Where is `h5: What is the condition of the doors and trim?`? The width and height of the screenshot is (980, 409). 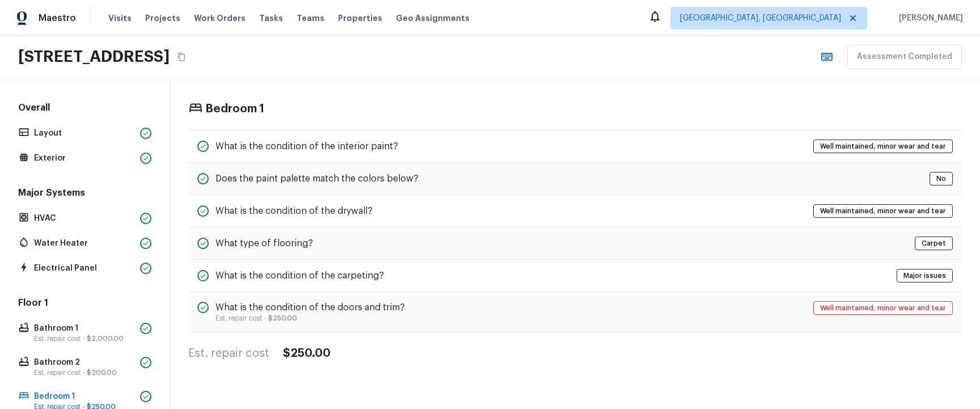
h5: What is the condition of the doors and trim? is located at coordinates (310, 307).